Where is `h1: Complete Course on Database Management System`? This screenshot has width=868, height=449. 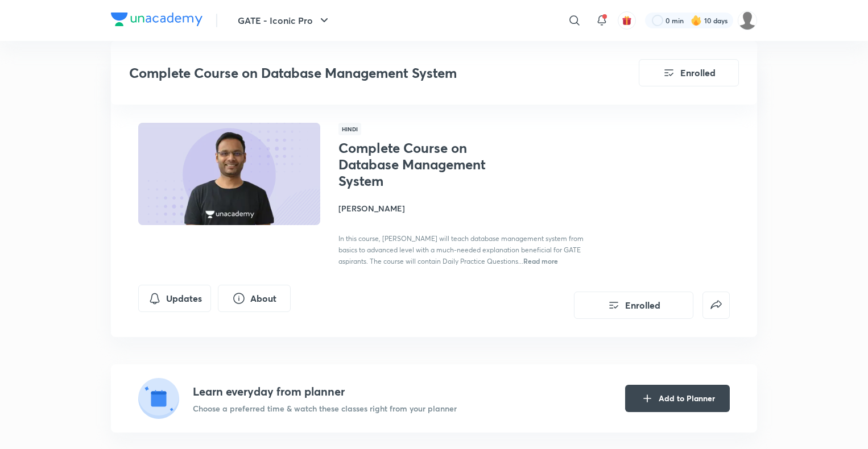
h1: Complete Course on Database Management System is located at coordinates (431, 164).